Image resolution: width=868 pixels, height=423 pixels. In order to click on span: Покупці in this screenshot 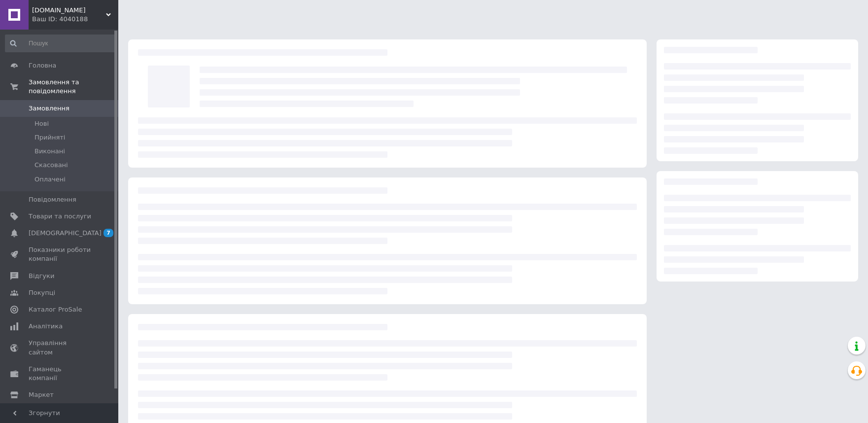, I will do `click(42, 293)`.